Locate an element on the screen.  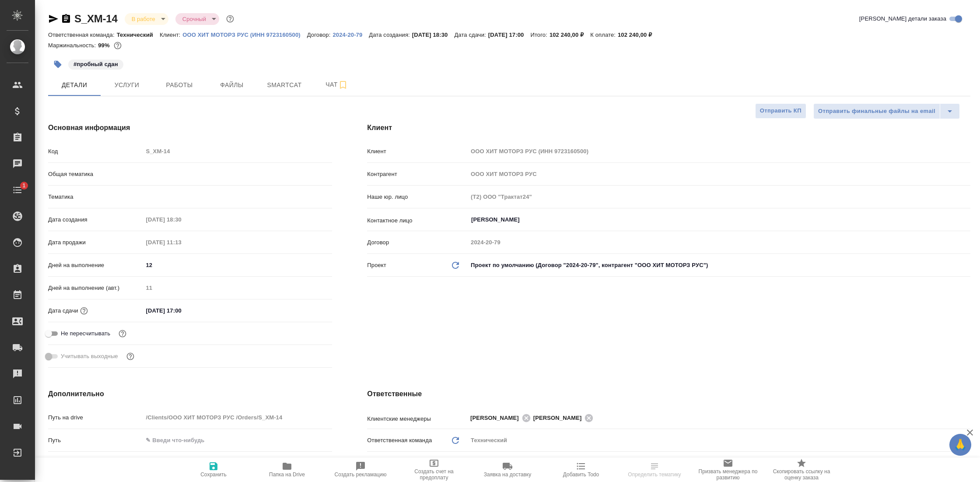
svg: Подписаться is located at coordinates (343, 85).